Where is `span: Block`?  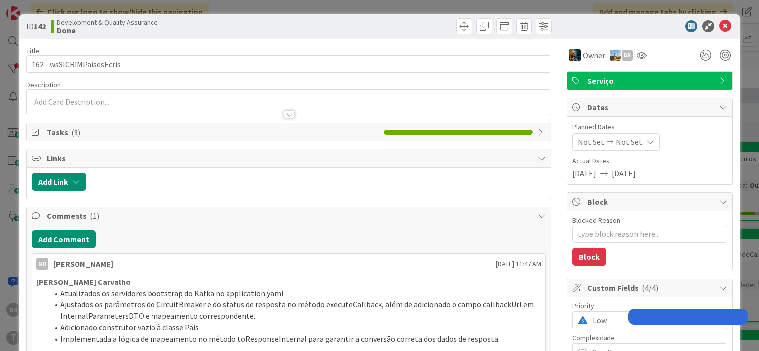 span: Block is located at coordinates (650, 202).